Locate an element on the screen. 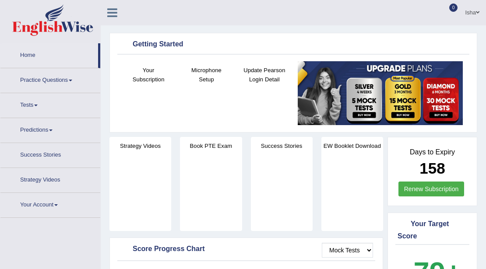 Image resolution: width=486 pixels, height=269 pixels. a: Renew Subscription is located at coordinates (431, 189).